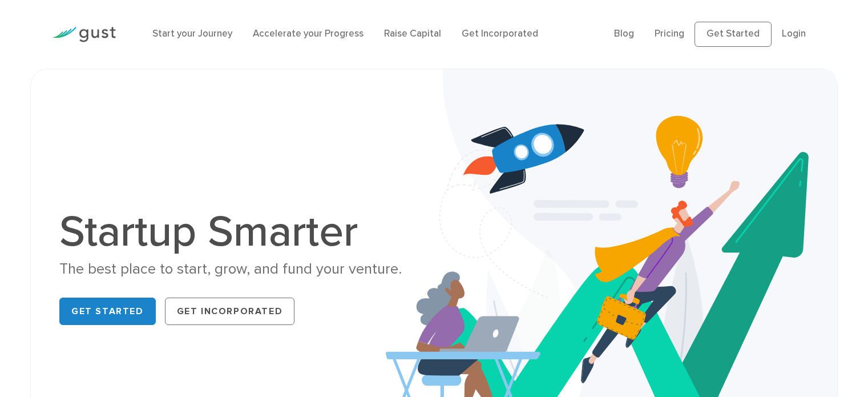  What do you see at coordinates (308, 33) in the screenshot?
I see `a: Accelerate your Progress` at bounding box center [308, 33].